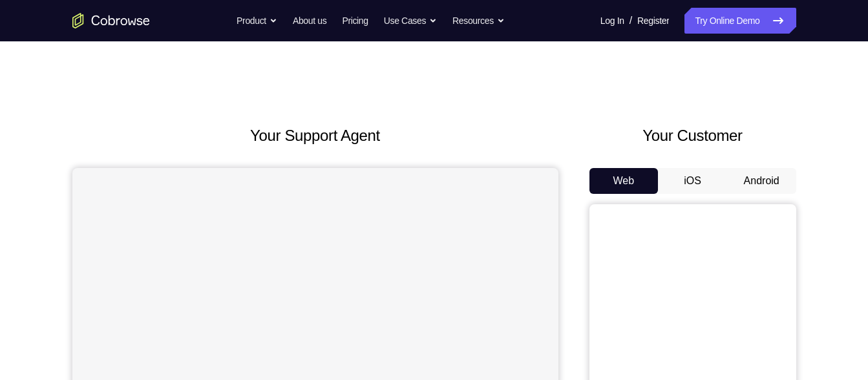 This screenshot has height=380, width=868. Describe the element at coordinates (693, 135) in the screenshot. I see `h2: Your Customer` at that location.